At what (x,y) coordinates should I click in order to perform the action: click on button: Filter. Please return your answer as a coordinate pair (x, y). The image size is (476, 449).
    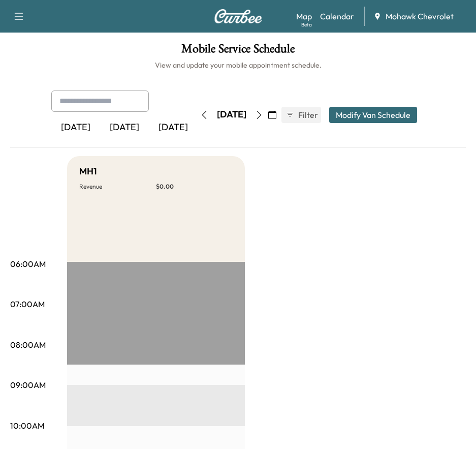
    Looking at the image, I should click on (301, 115).